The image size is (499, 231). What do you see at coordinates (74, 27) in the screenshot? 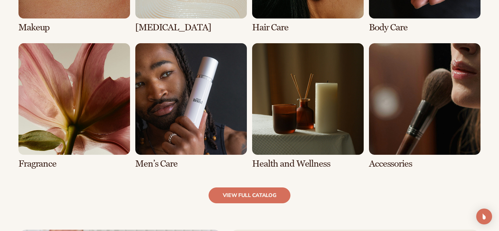
I see `h3: Makeup` at bounding box center [74, 27].